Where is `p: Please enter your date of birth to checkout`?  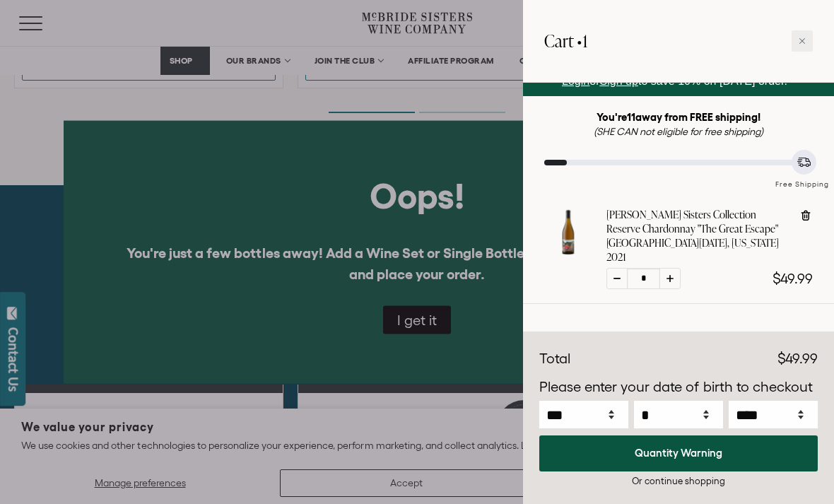 p: Please enter your date of birth to checkout is located at coordinates (679, 387).